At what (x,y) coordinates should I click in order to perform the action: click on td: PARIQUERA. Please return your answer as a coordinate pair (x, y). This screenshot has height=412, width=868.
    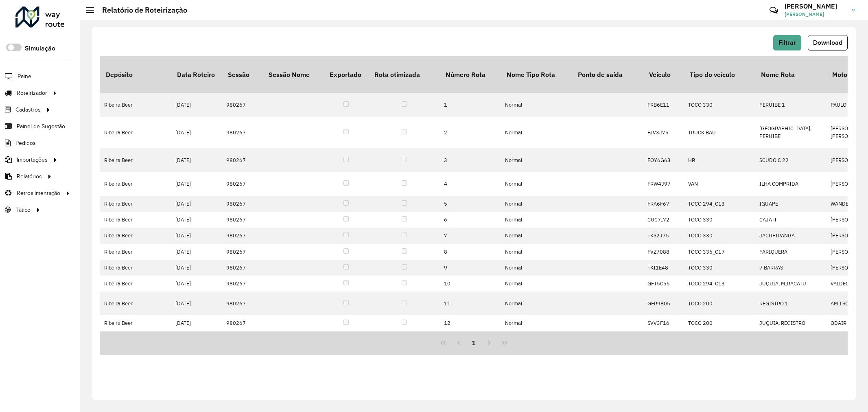
    Looking at the image, I should click on (791, 251).